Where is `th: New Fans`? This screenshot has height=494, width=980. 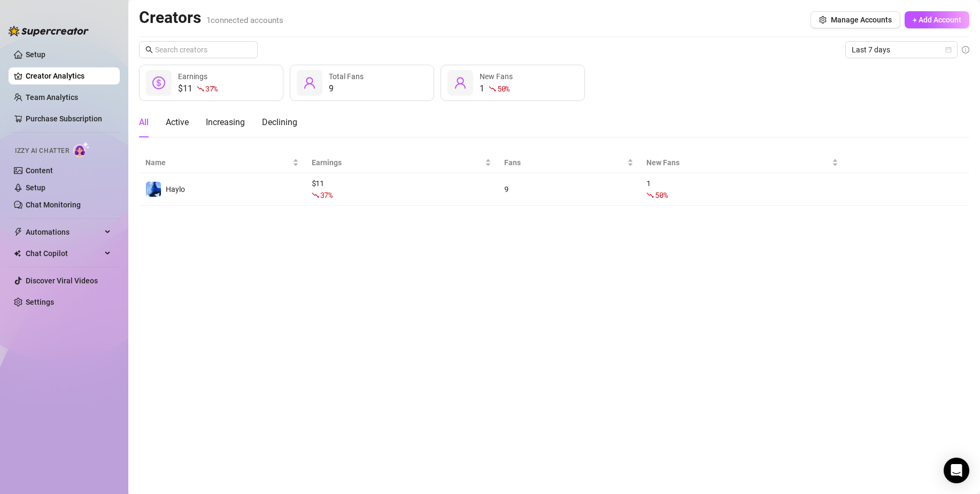
th: New Fans is located at coordinates (742, 163).